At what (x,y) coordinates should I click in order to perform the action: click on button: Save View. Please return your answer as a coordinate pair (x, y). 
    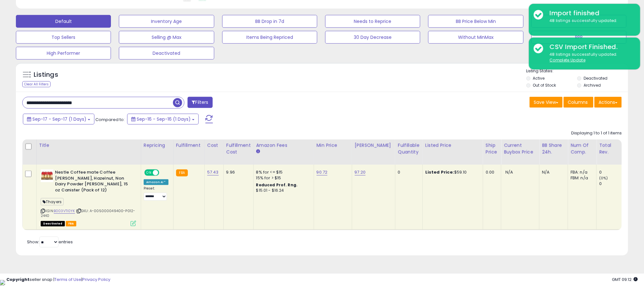
    Looking at the image, I should click on (546, 102).